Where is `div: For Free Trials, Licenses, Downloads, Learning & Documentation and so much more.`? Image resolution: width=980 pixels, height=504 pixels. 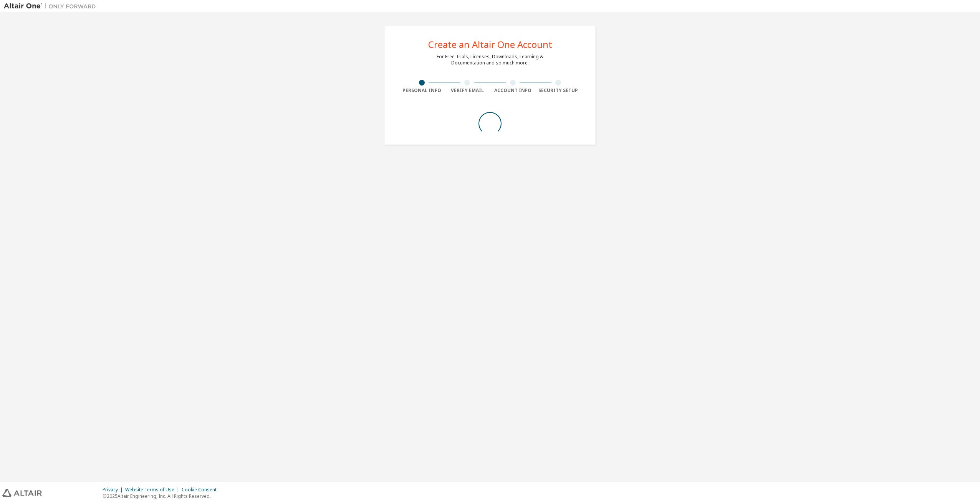
div: For Free Trials, Licenses, Downloads, Learning & Documentation and so much more. is located at coordinates (490, 60).